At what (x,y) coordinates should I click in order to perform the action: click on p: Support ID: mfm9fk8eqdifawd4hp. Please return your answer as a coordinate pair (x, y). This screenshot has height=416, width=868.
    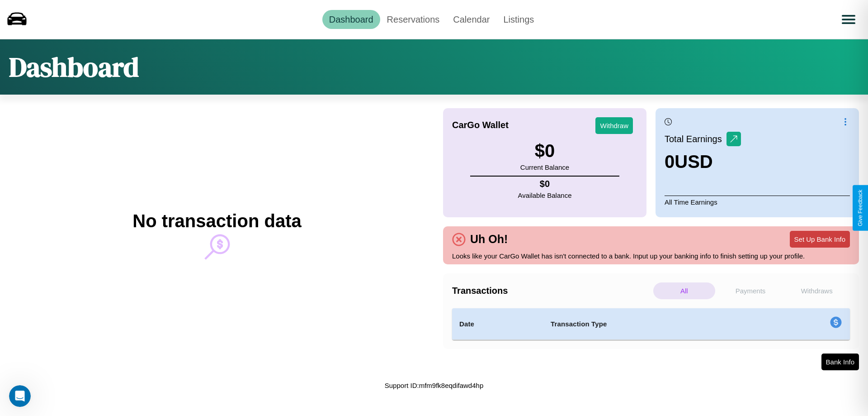
    Looking at the image, I should click on (434, 385).